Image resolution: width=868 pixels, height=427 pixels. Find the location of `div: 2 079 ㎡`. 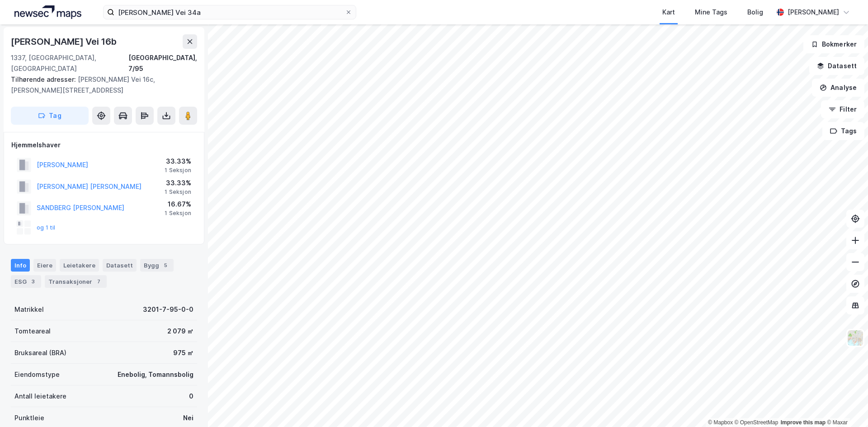

div: 2 079 ㎡ is located at coordinates (180, 331).